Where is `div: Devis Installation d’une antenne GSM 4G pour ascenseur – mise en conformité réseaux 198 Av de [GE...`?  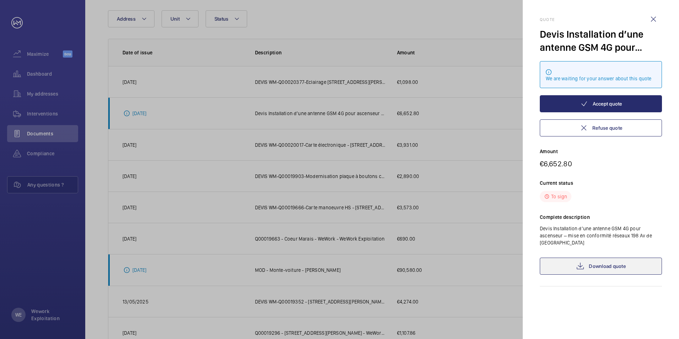 div: Devis Installation d’une antenne GSM 4G pour ascenseur – mise en conformité réseaux 198 Av de [GE... is located at coordinates (600, 41).